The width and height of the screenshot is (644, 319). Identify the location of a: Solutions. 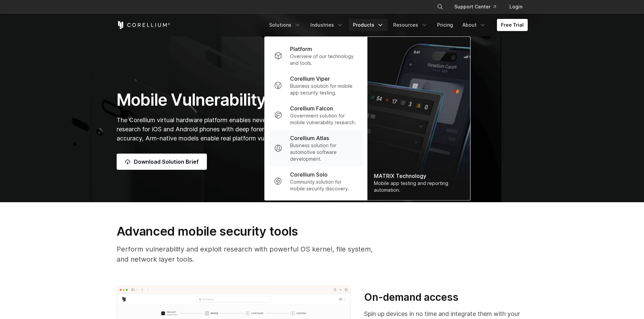
(285, 25).